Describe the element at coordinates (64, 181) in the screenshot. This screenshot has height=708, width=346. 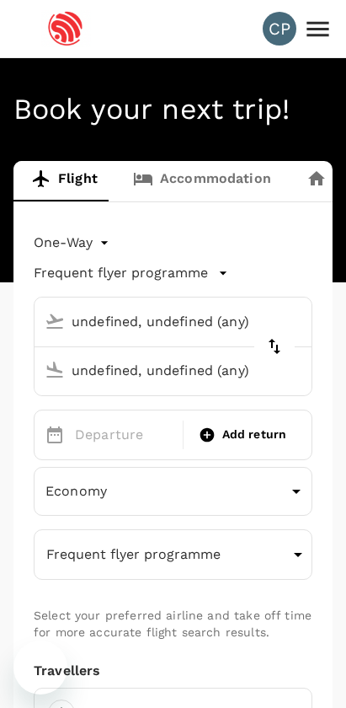
I see `a: Flight` at that location.